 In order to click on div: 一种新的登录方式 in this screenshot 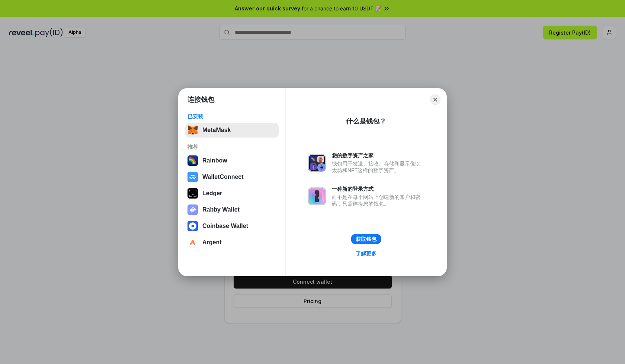, I will do `click(378, 189)`.